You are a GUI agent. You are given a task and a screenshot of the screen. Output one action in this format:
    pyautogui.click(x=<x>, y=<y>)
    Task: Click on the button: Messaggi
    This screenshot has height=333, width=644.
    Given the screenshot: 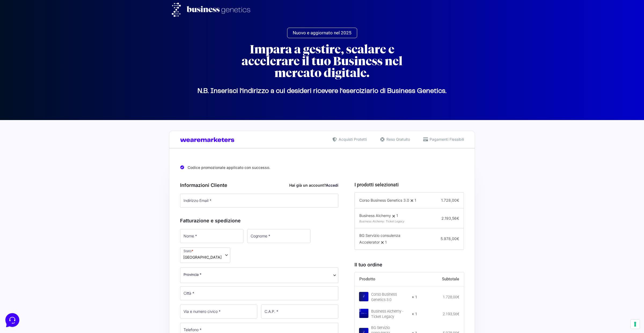 What is the action you would take?
    pyautogui.click(x=54, y=178)
    